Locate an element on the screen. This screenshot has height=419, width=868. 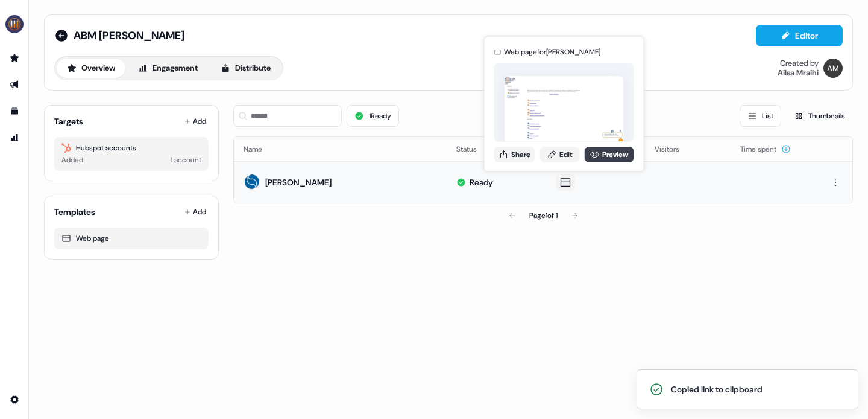
a: Engagement is located at coordinates (168, 68).